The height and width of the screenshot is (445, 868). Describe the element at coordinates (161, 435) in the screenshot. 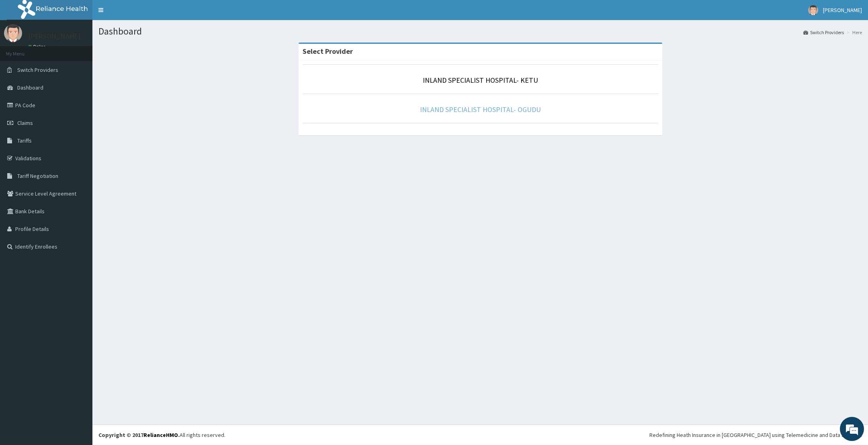

I see `a: RelianceHMO` at that location.